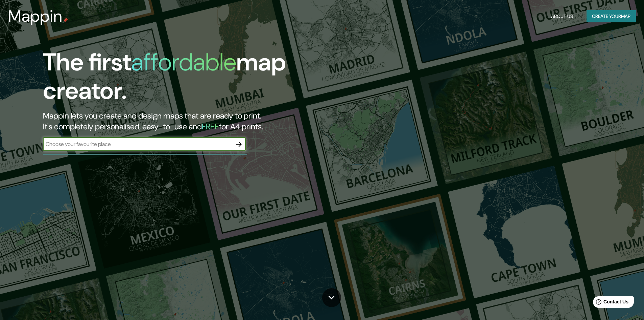  I want to click on h2: Mappin lets you create and design maps that are ready to print. It's completely personalised, eas..., so click(204, 121).